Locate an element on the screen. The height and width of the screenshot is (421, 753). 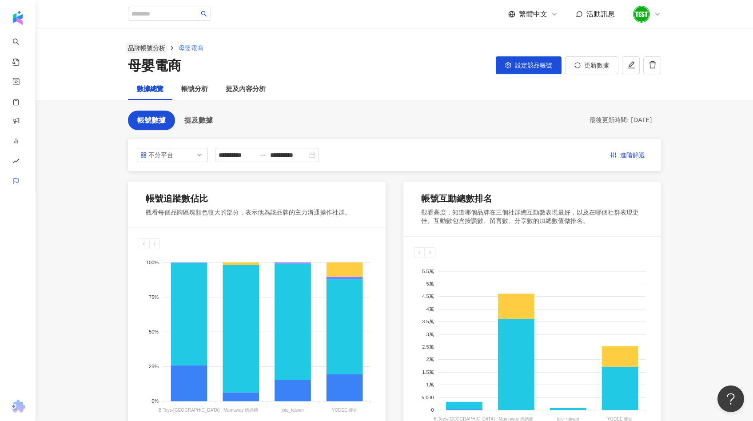
a: search is located at coordinates (21, 49).